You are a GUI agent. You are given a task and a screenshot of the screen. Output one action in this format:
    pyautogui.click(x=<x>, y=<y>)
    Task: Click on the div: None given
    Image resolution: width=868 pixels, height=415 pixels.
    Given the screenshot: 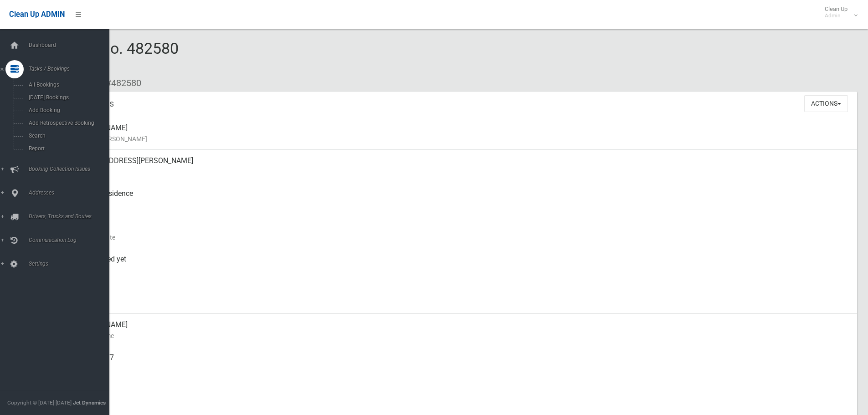 What is the action you would take?
    pyautogui.click(x=461, y=396)
    